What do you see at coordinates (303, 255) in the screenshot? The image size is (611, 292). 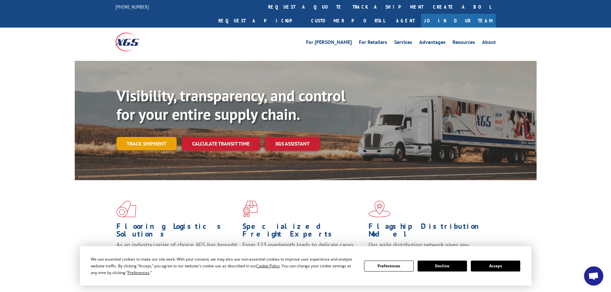 I see `p: From 123 overlength loads to delicate cargo, our experienced staff knows the best way to move you...` at bounding box center [303, 255].